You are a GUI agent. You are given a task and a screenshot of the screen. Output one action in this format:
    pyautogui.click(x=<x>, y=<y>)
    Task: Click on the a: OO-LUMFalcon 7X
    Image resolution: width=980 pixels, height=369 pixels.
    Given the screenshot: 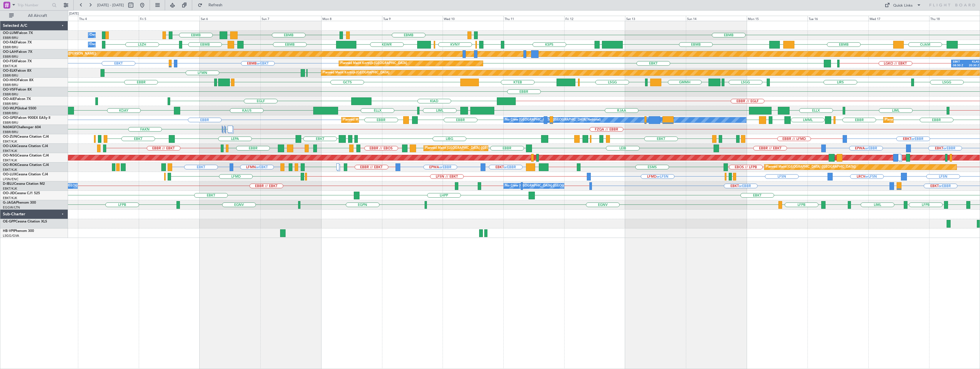 What is the action you would take?
    pyautogui.click(x=17, y=33)
    